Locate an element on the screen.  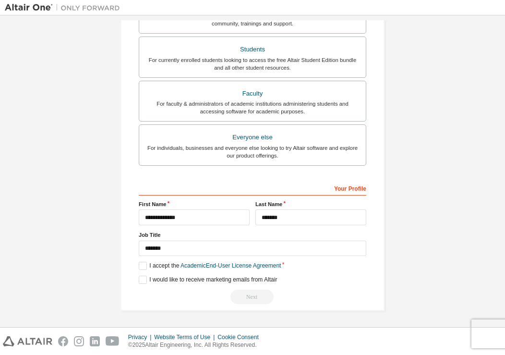
div: For individuals, businesses and everyone else looking to try Altair software and explore our prod... is located at coordinates (253, 152).